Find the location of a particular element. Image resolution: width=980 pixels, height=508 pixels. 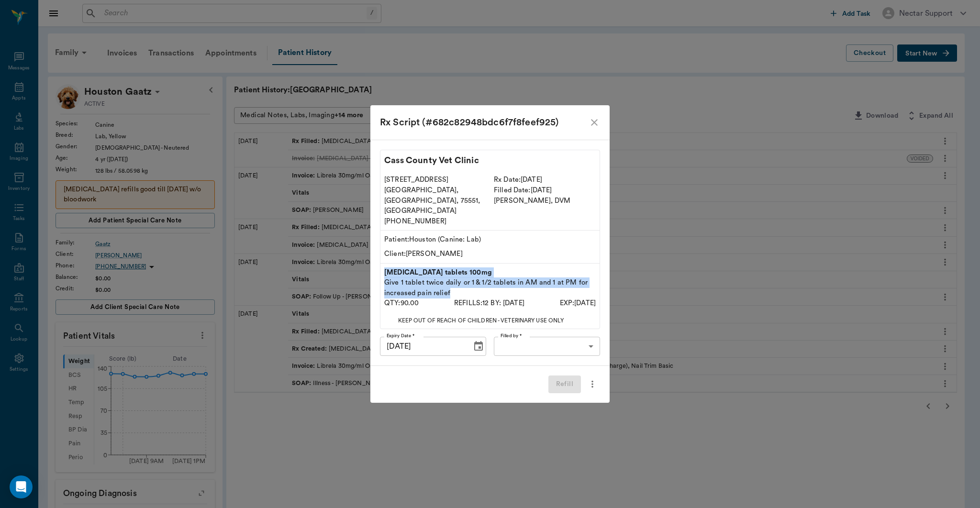

p: Cass County Vet Clinic is located at coordinates (490, 160).